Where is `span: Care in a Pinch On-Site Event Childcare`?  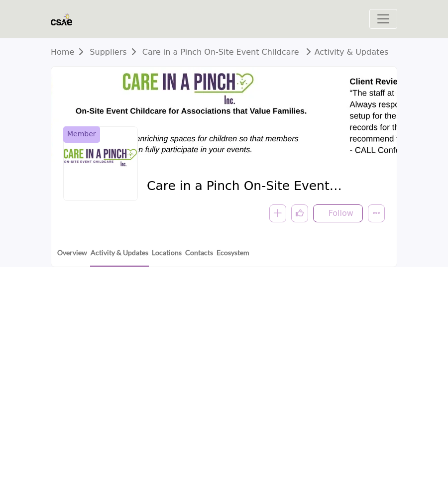 span: Care in a Pinch On-Site Event Childcare is located at coordinates (262, 186).